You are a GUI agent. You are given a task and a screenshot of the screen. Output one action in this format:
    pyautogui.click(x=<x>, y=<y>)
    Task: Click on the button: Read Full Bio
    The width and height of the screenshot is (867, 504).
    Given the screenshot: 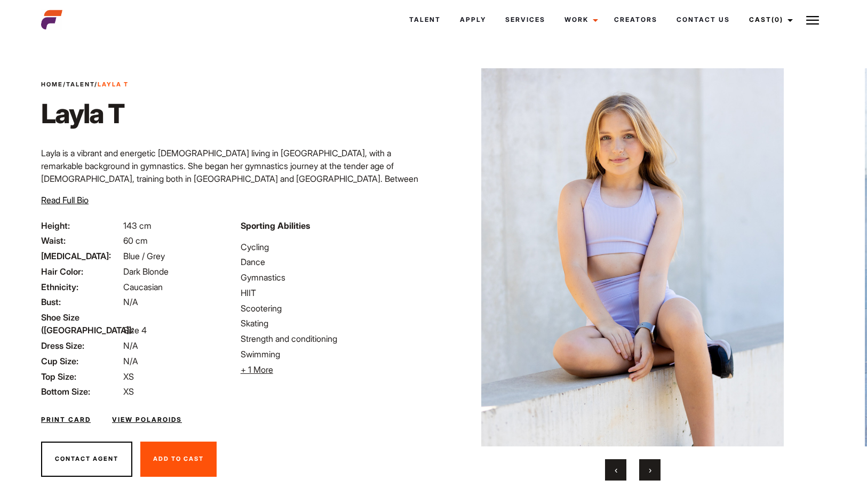 What is the action you would take?
    pyautogui.click(x=65, y=200)
    